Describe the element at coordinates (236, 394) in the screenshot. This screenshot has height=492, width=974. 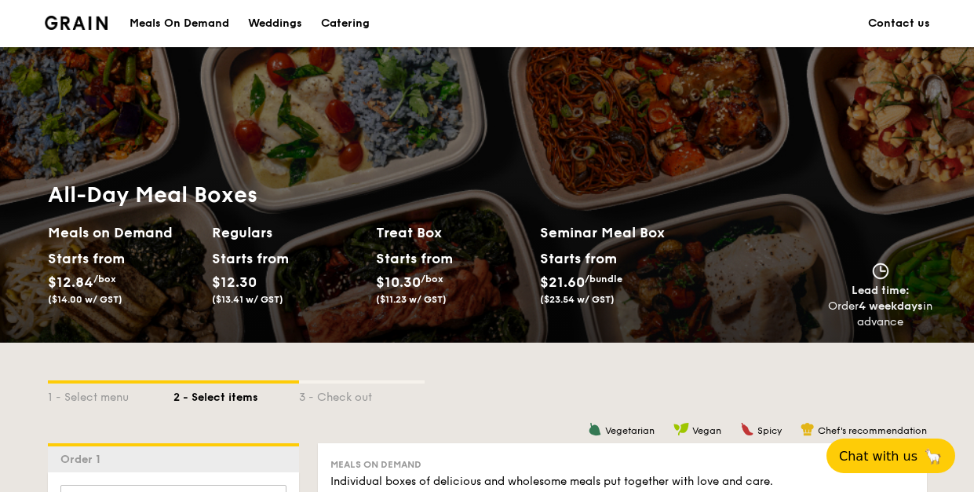
I see `div: 2 - Select items` at that location.